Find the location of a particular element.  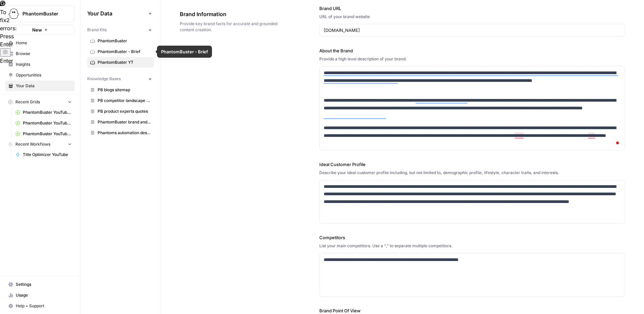

span: PB competitor landscape (needs updating) is located at coordinates (124, 101).